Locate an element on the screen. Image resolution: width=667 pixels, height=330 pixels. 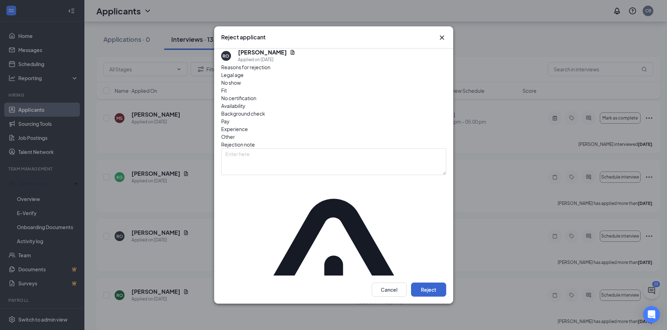
span: No certification is located at coordinates (239, 98).